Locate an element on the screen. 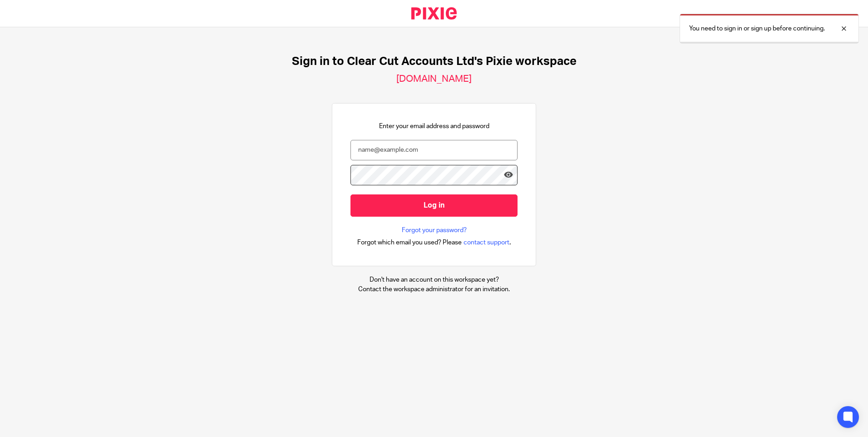  h1: Sign in to Clear Cut Accounts Ltd's Pixie workspace is located at coordinates (434, 61).